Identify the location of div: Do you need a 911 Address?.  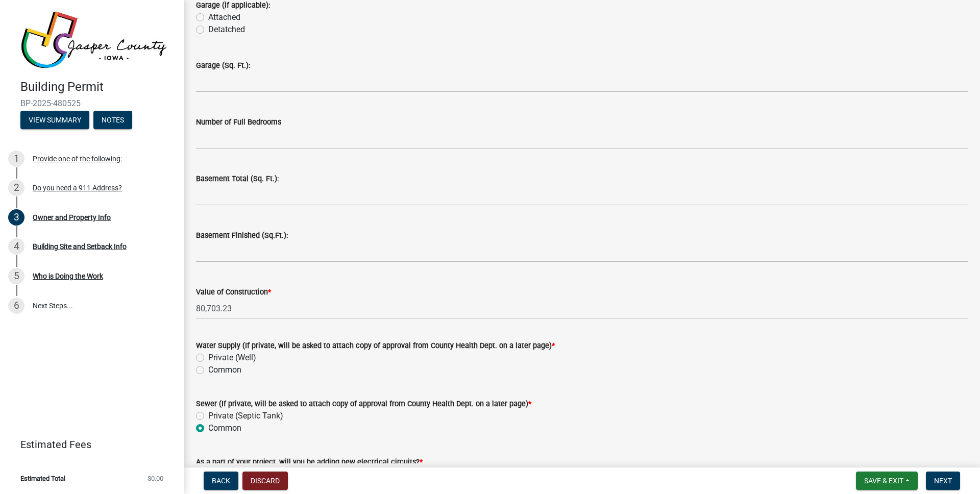
(77, 188).